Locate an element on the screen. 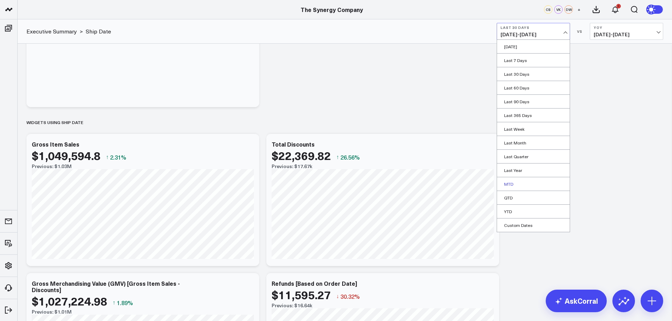 Image resolution: width=672 pixels, height=321 pixels. b: Last 30 Days is located at coordinates (534, 28).